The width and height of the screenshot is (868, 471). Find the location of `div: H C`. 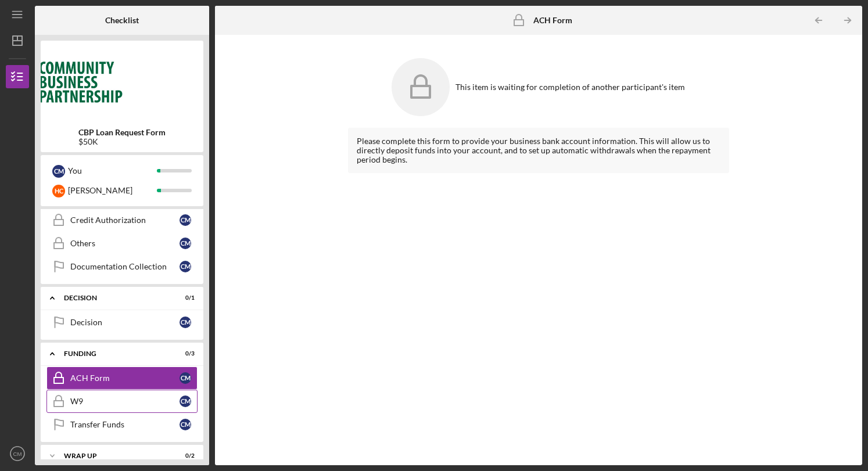

div: H C is located at coordinates (59, 191).